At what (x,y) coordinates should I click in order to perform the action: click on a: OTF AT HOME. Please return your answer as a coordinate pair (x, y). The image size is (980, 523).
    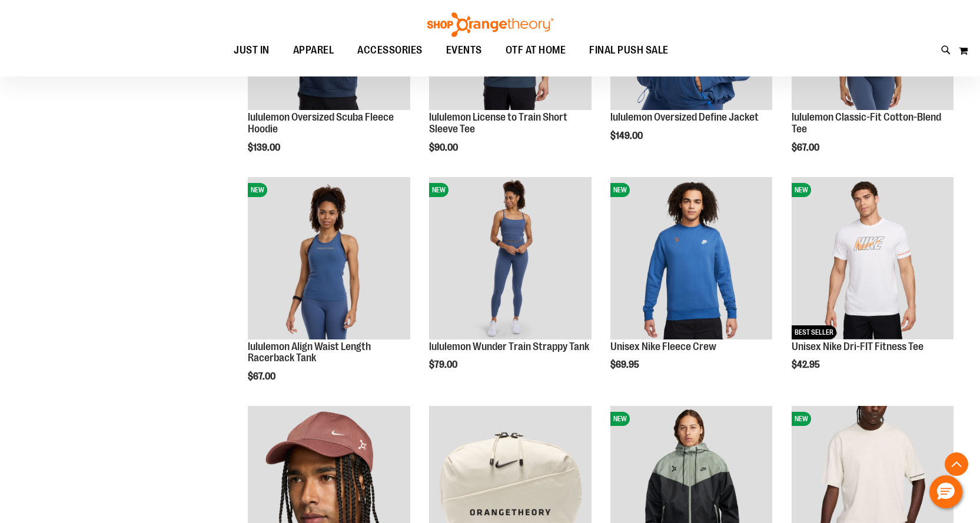
    Looking at the image, I should click on (535, 51).